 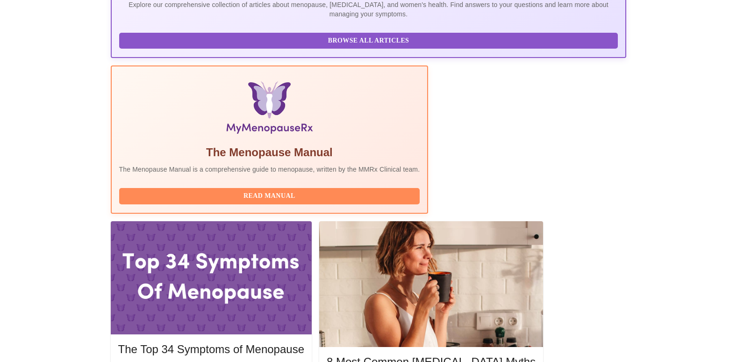 I want to click on a: Browse All Articles, so click(x=370, y=40).